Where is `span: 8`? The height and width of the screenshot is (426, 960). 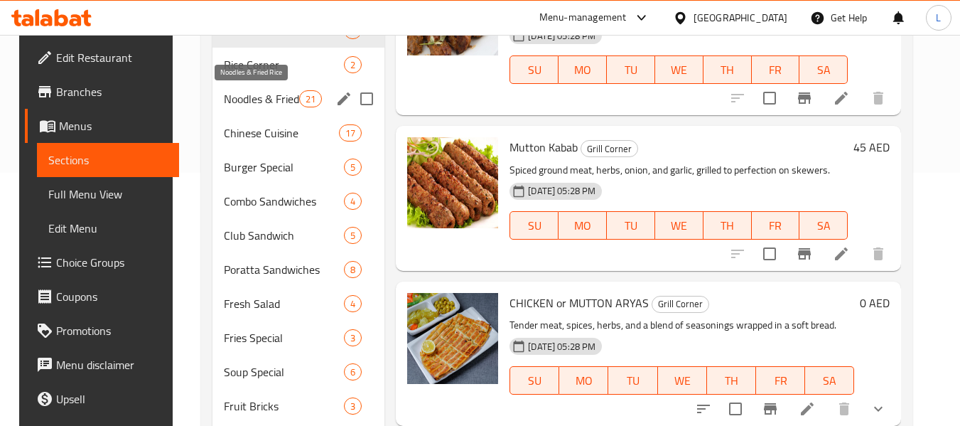
span: 8 is located at coordinates (352, 269).